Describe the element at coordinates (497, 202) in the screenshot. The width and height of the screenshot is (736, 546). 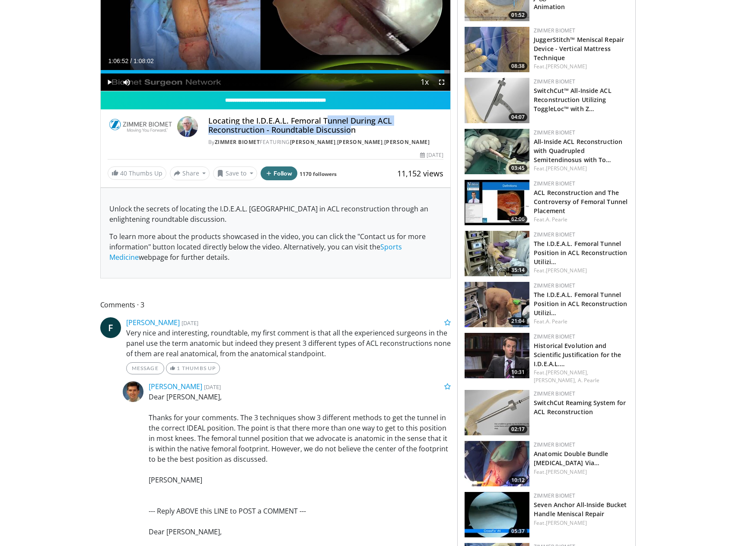
I see `img: 146b4062-d9cc-4771-bb1c-4b5cc1437bf4.150x105_q85_crop-smart_upscale.jpg` at that location.